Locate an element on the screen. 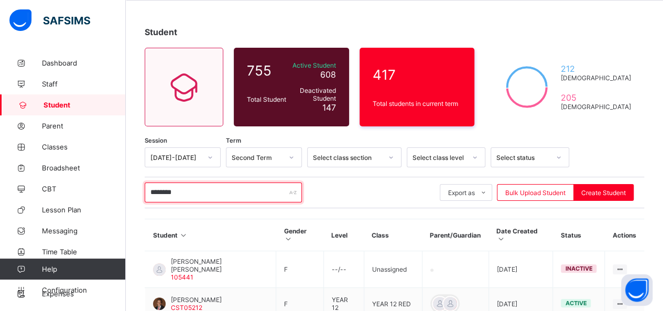  td: F is located at coordinates (300, 269).